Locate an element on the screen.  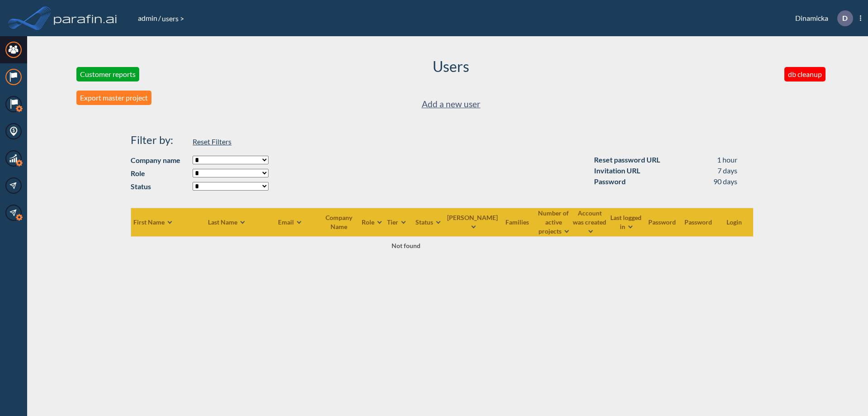
strong: Role is located at coordinates (160, 173).